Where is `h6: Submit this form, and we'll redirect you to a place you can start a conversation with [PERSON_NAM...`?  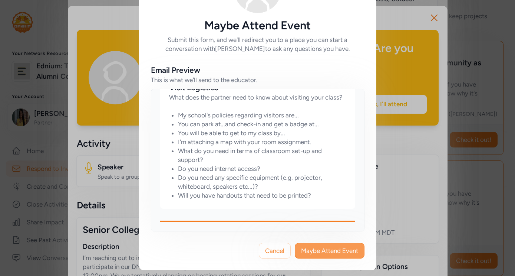 h6: Submit this form, and we'll redirect you to a place you can start a conversation with [PERSON_NAM... is located at coordinates (258, 44).